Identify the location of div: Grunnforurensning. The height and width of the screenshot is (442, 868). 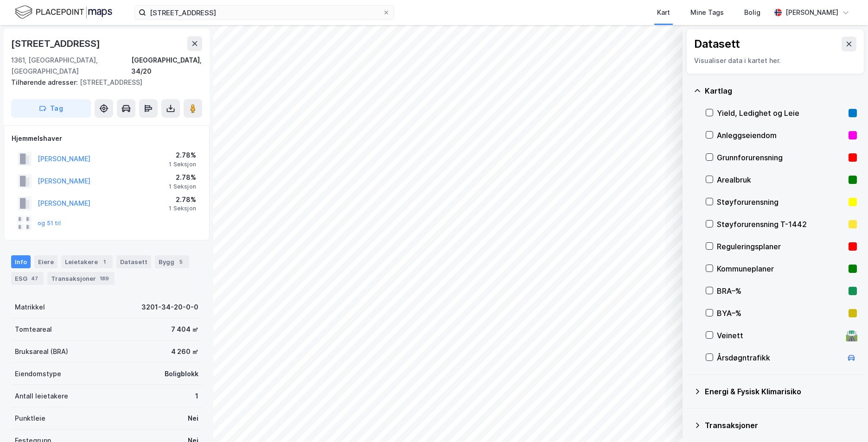
(781, 157).